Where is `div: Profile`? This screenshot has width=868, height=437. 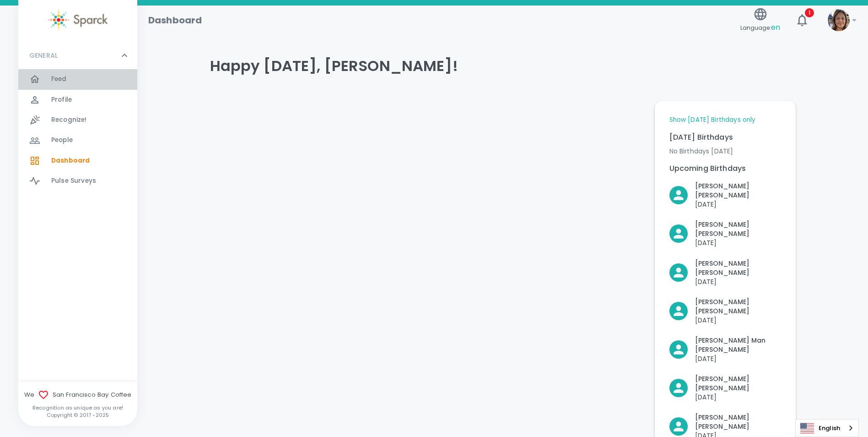 div: Profile is located at coordinates (78, 100).